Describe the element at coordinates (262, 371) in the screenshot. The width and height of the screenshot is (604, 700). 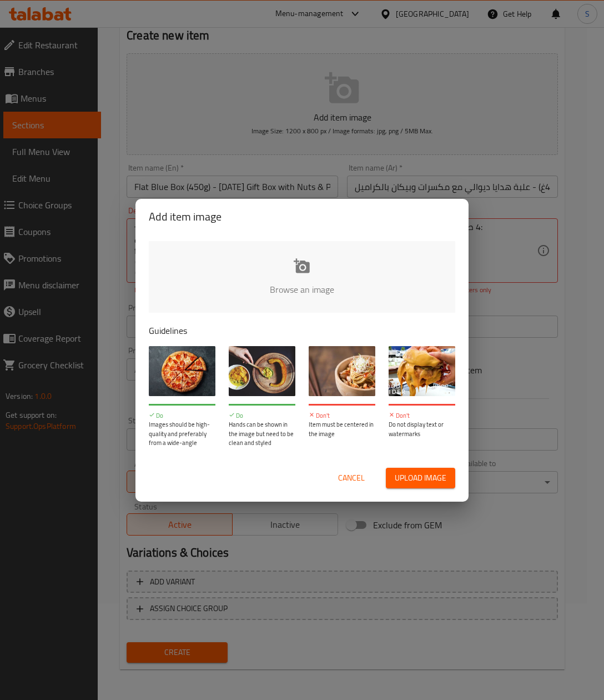
I see `img: guide-img-2@3x.jpg` at that location.